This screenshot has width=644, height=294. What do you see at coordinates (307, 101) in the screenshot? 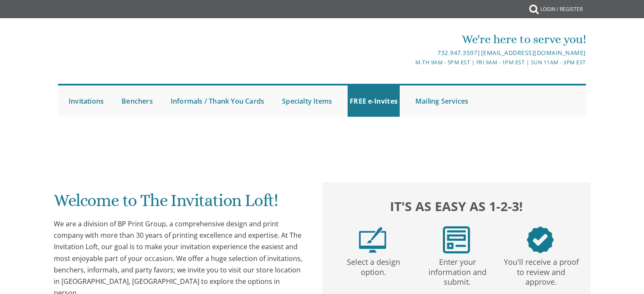
I see `a: Specialty Items` at bounding box center [307, 101].